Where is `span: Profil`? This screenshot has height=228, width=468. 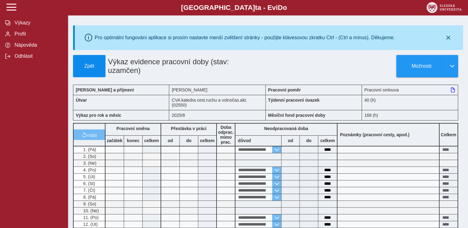 span: Profil is located at coordinates (38, 34).